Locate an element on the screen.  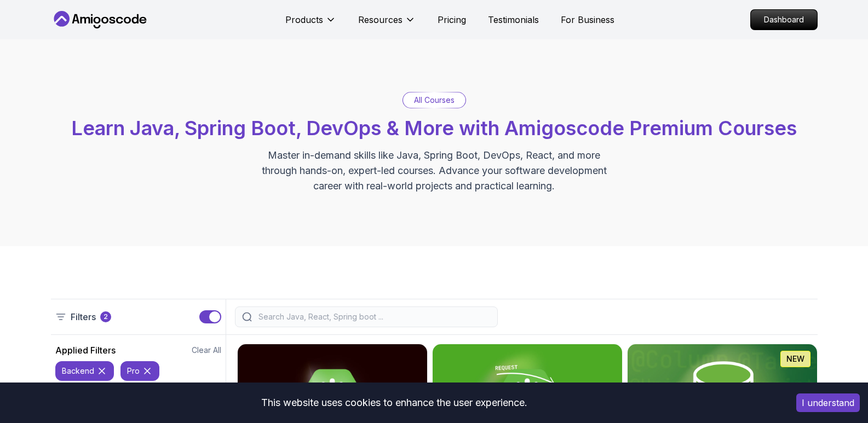
button: Products is located at coordinates (311, 24).